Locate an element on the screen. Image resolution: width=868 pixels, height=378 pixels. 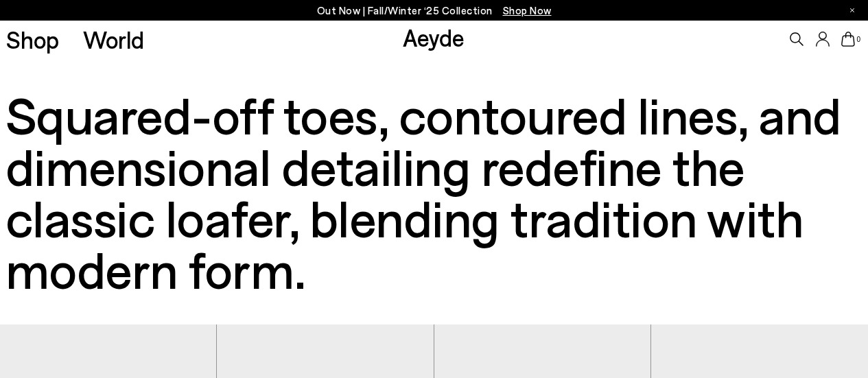
h3: Squared-off toes, contoured lines, and dimensional detailing redefine the classic loafer, blendin... is located at coordinates (434, 191).